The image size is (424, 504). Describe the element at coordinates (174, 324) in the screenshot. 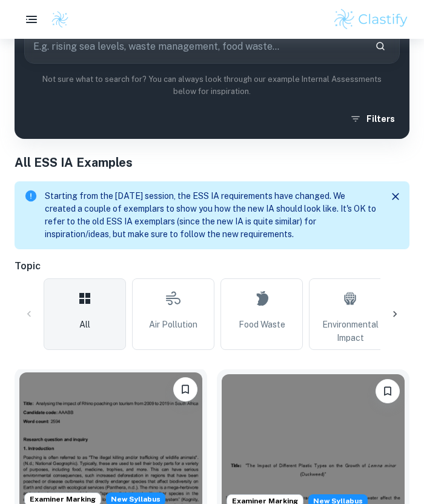

I see `span: Air Pollution` at that location.